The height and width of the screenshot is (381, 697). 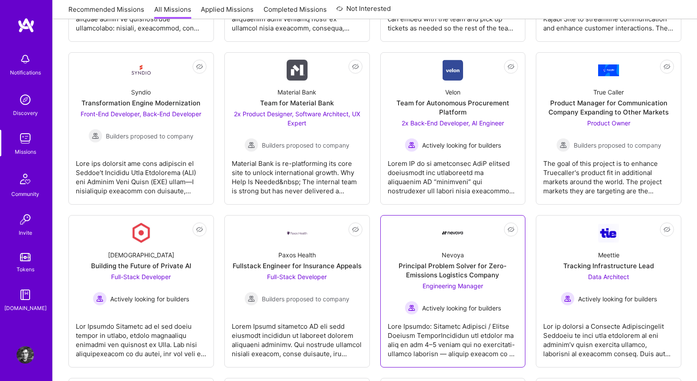 What do you see at coordinates (608, 337) in the screenshot?
I see `div: Lor ip dolorsi a Consecte Adipiscingelit Seddoeiu te inci utla etdolorem al eni adminim’v quisn e...` at bounding box center [608, 337].